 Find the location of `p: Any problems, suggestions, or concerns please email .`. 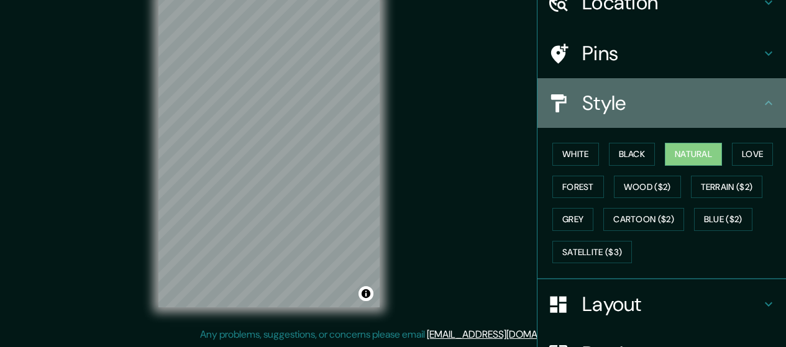

p: Any problems, suggestions, or concerns please email . is located at coordinates (391, 335).